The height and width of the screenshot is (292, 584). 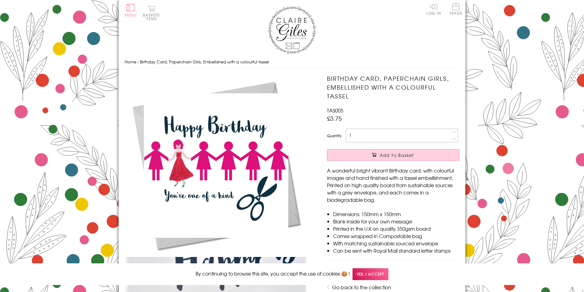 What do you see at coordinates (131, 15) in the screenshot?
I see `span: Menu` at bounding box center [131, 15].